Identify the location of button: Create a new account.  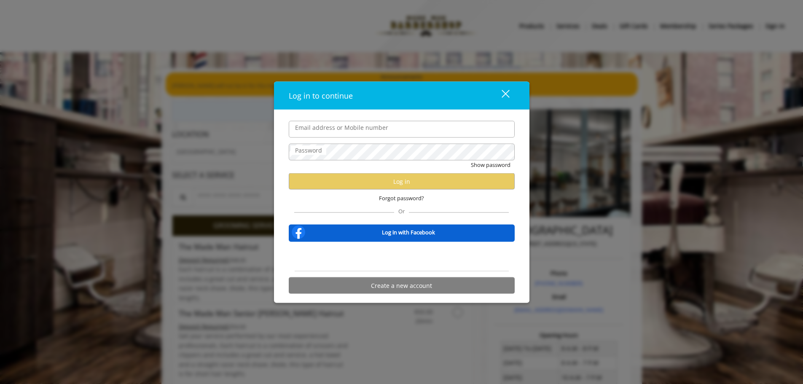
(402, 286).